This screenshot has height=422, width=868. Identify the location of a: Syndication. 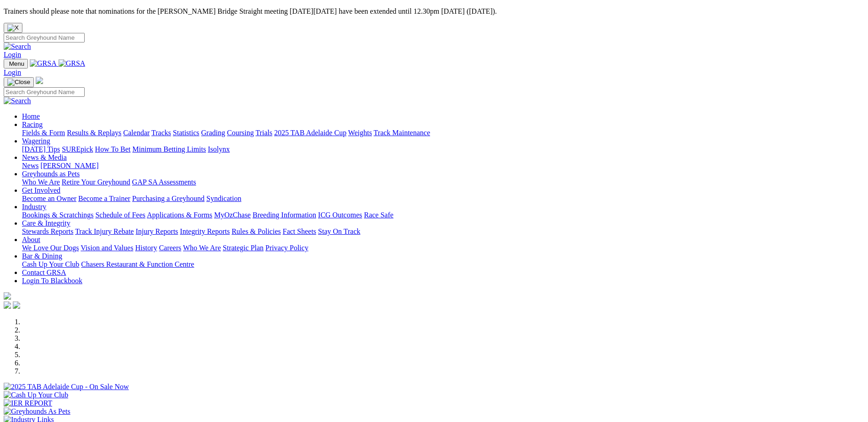
(224, 198).